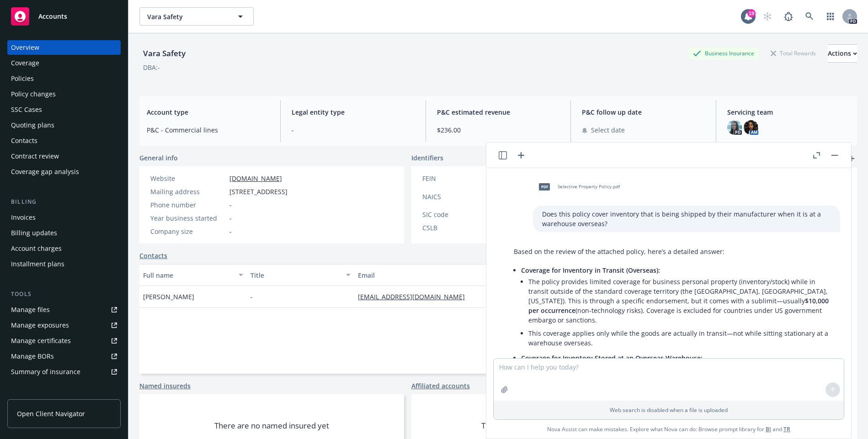  What do you see at coordinates (673, 251) in the screenshot?
I see `p: Based on the review of the attached policy, here’s a detailed answer:` at bounding box center [673, 251].